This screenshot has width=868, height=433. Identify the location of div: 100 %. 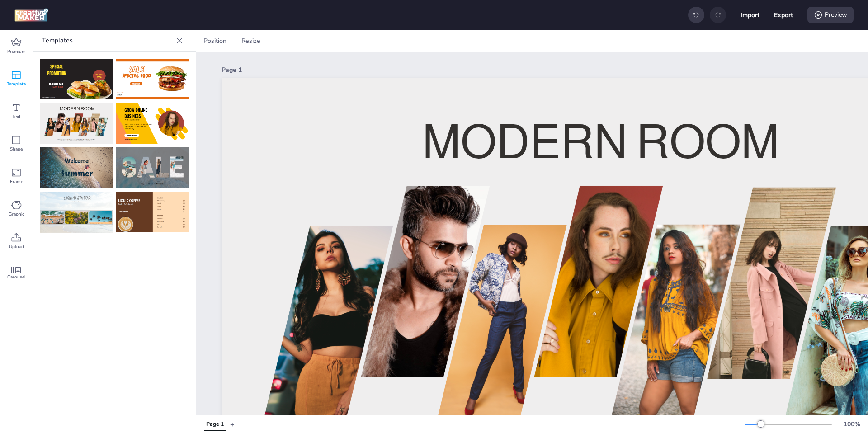
(852, 424).